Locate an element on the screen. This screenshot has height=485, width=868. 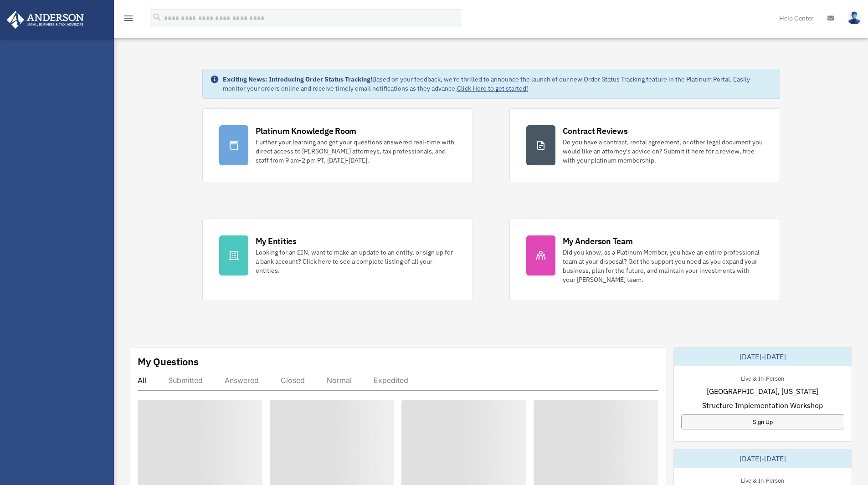
span: Structure Implementation Workshop is located at coordinates (762, 406).